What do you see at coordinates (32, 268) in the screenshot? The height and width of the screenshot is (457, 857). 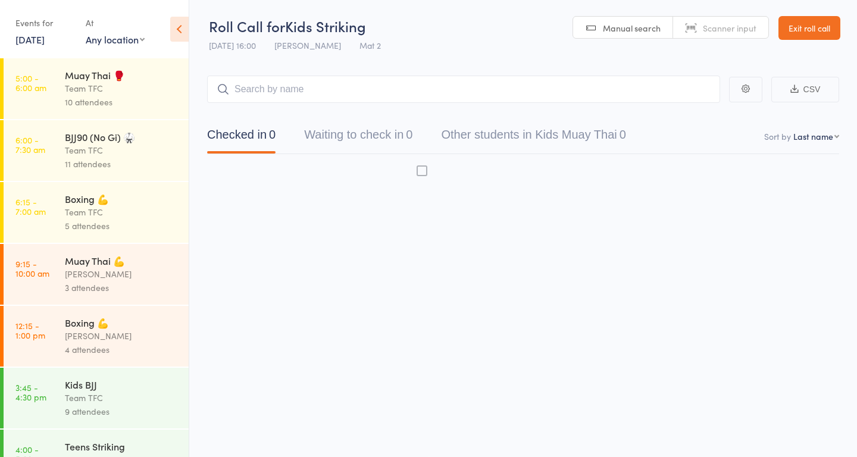 I see `time: 9:15 - 10:00 am` at bounding box center [32, 268].